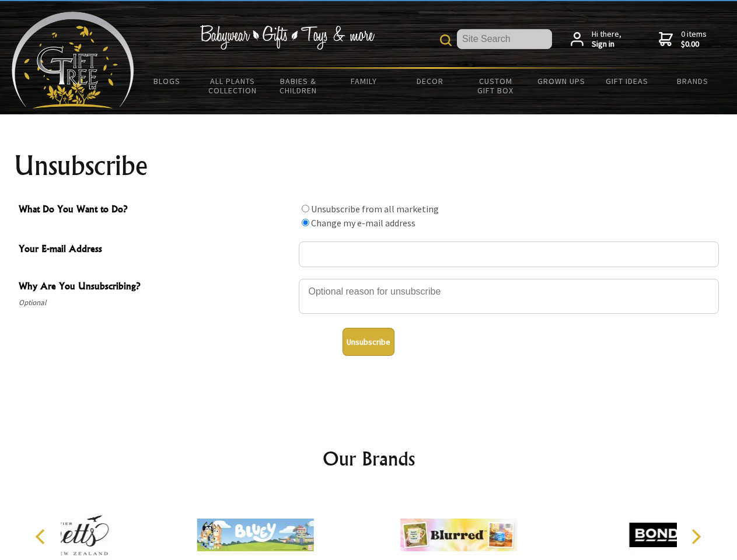  I want to click on textarea: Why Are You Unsubscribing?, so click(509, 297).